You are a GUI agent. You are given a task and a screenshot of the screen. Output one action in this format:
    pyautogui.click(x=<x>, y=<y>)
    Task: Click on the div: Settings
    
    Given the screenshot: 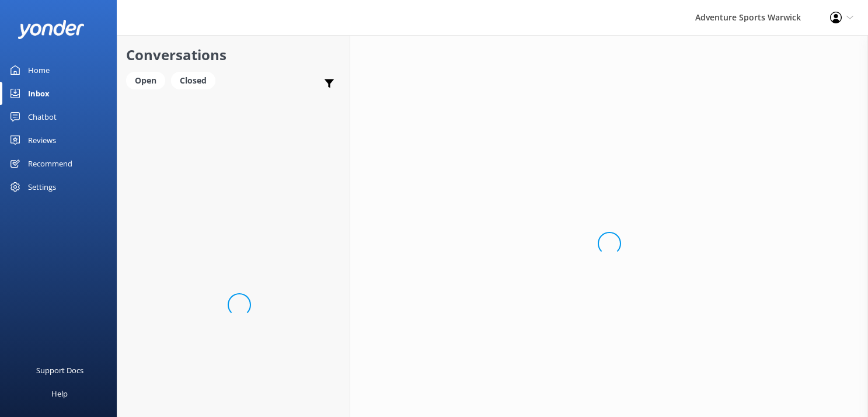 What is the action you would take?
    pyautogui.click(x=42, y=187)
    